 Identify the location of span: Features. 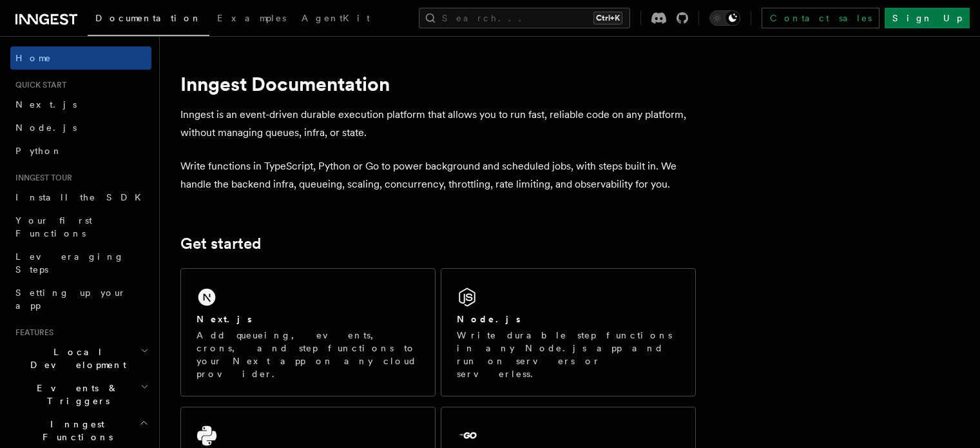
(32, 332).